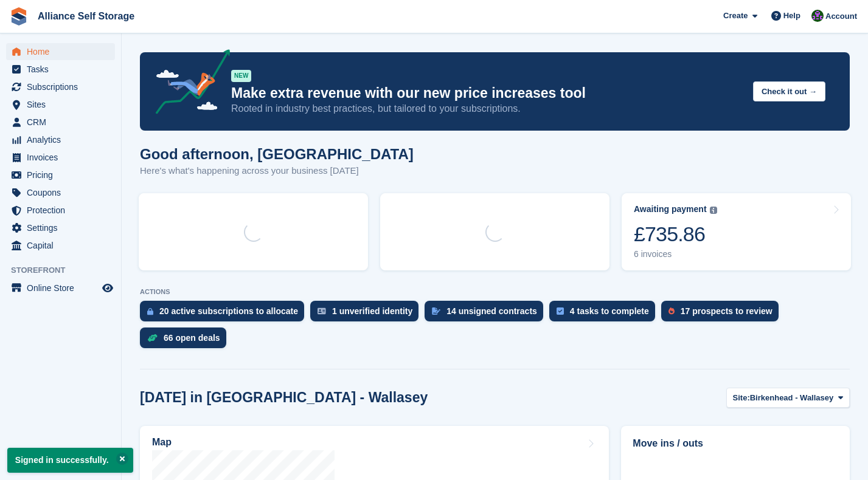 The image size is (868, 480). I want to click on span: Sites, so click(63, 104).